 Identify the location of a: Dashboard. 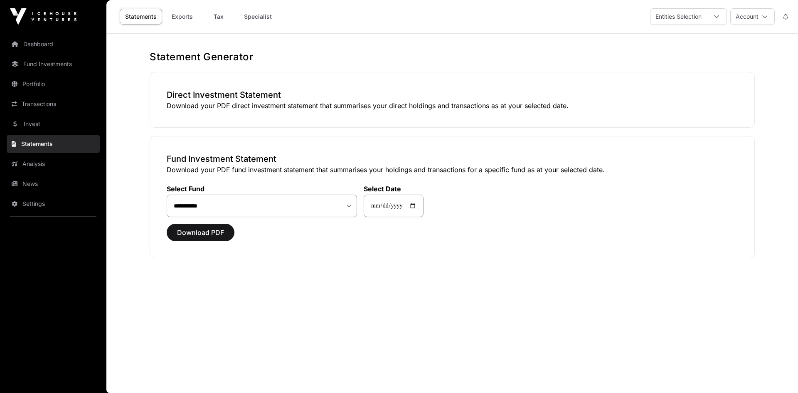
(53, 44).